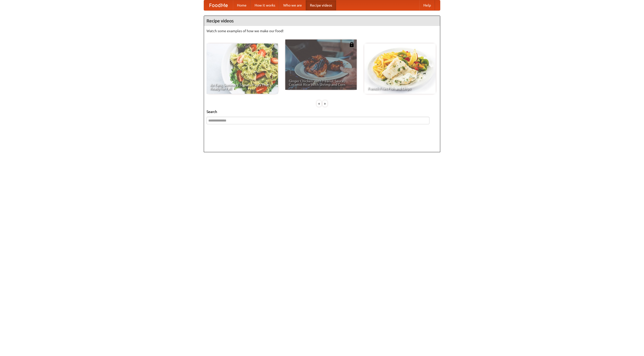  What do you see at coordinates (242, 87) in the screenshot?
I see `span: An Easy, Summery Tomato Pasta That's Ready for Fall` at bounding box center [242, 87].